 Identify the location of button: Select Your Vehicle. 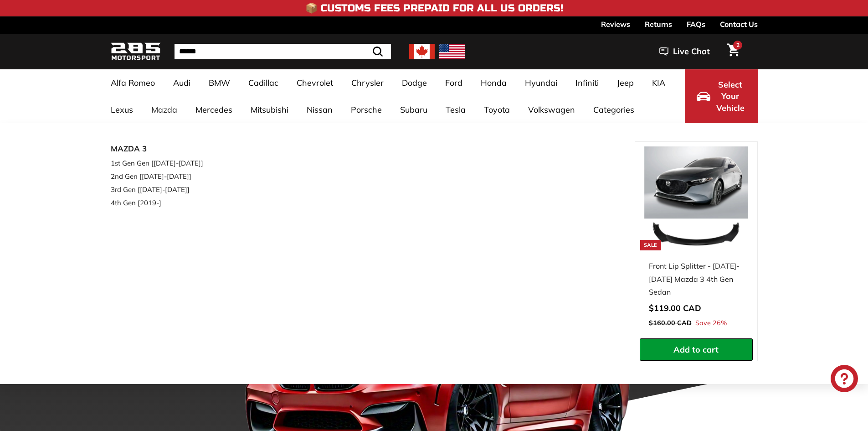
(721, 96).